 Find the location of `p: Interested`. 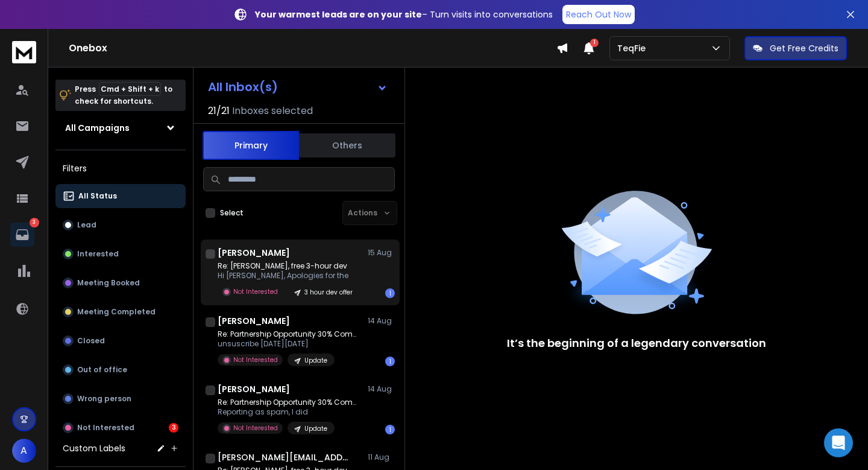

p: Interested is located at coordinates (98, 254).